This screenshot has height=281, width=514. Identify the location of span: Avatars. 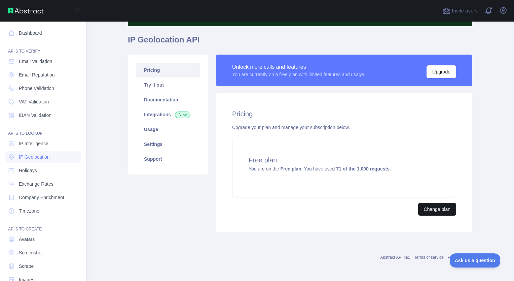
(27, 239).